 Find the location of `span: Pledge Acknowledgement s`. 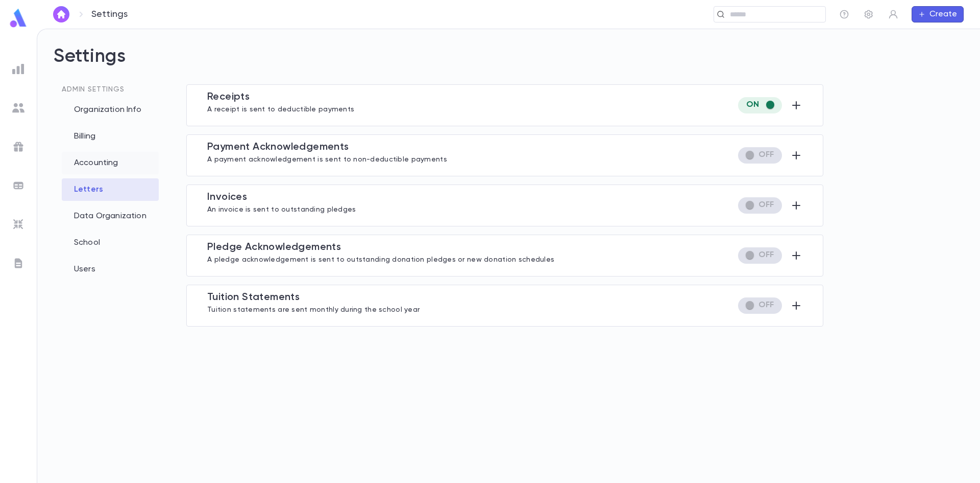

span: Pledge Acknowledgement s is located at coordinates (274, 248).